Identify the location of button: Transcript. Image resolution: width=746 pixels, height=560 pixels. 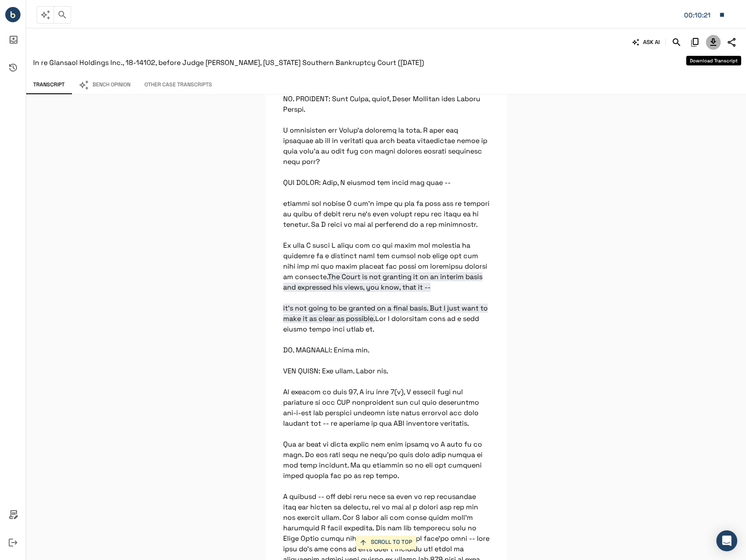
(49, 85).